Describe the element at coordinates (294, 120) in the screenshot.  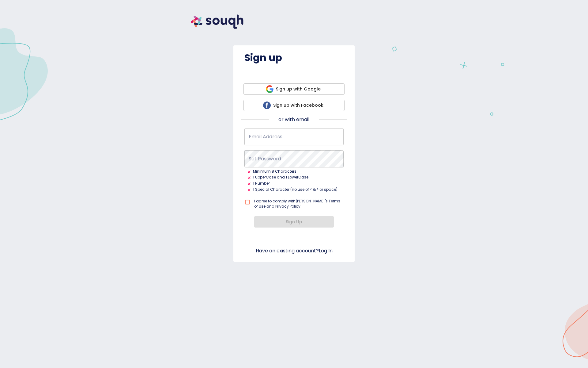
I see `p: or with email` at that location.